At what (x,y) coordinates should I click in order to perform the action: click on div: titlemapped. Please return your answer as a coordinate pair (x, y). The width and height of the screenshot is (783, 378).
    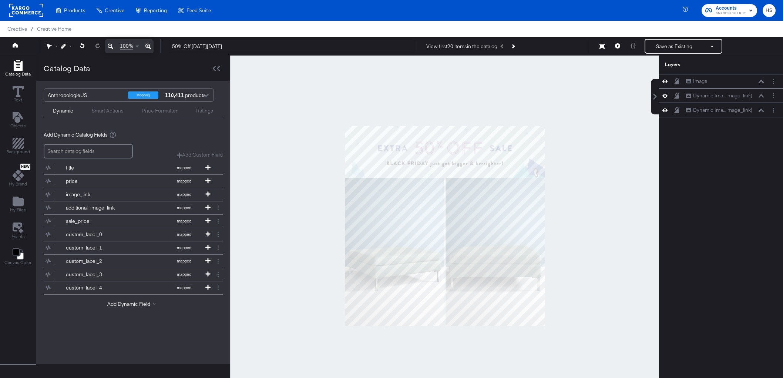
    Looking at the image, I should click on (133, 168).